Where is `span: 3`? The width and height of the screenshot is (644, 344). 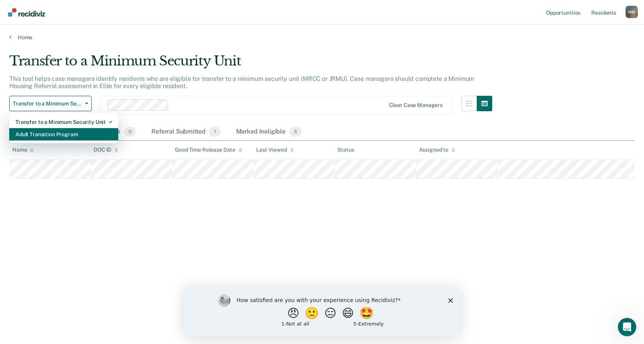
span: 3 is located at coordinates (296, 131).